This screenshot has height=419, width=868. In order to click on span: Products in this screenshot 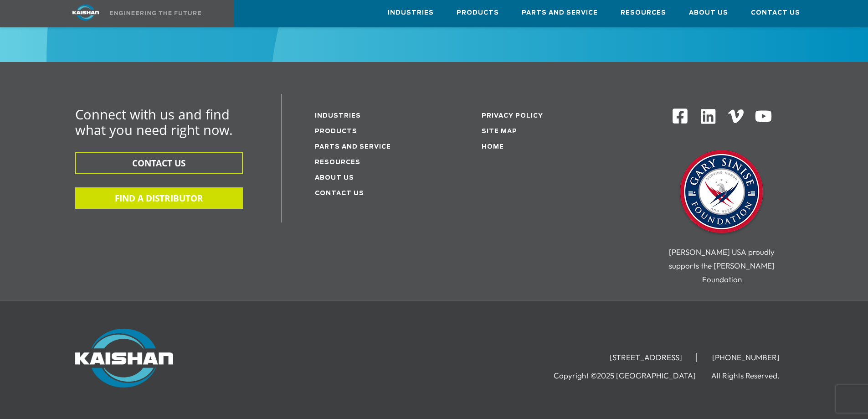, I will do `click(478, 13)`.